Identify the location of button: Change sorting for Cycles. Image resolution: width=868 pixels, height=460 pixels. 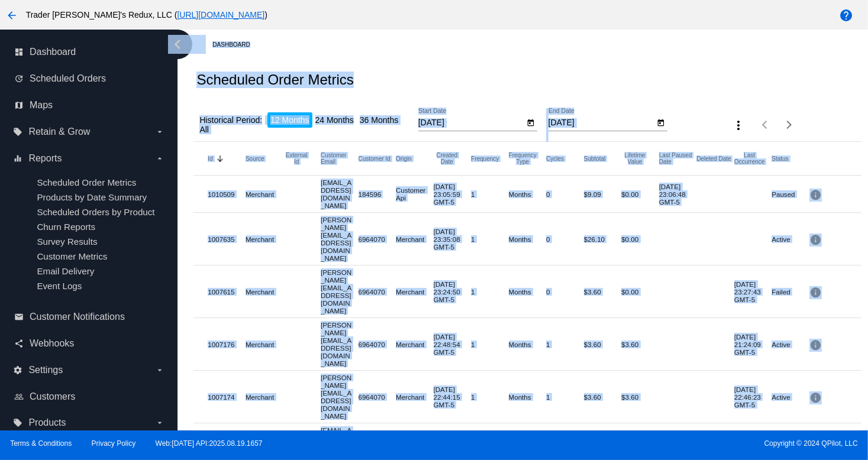
(555, 158).